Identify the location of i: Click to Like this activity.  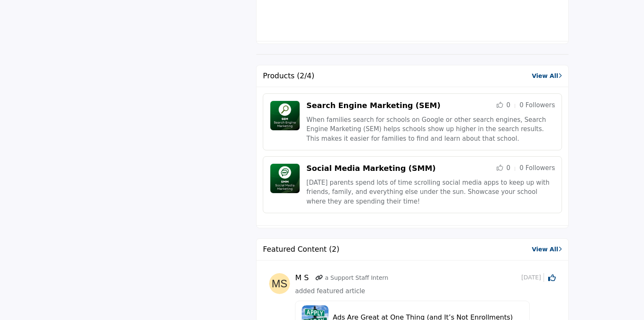
(552, 278).